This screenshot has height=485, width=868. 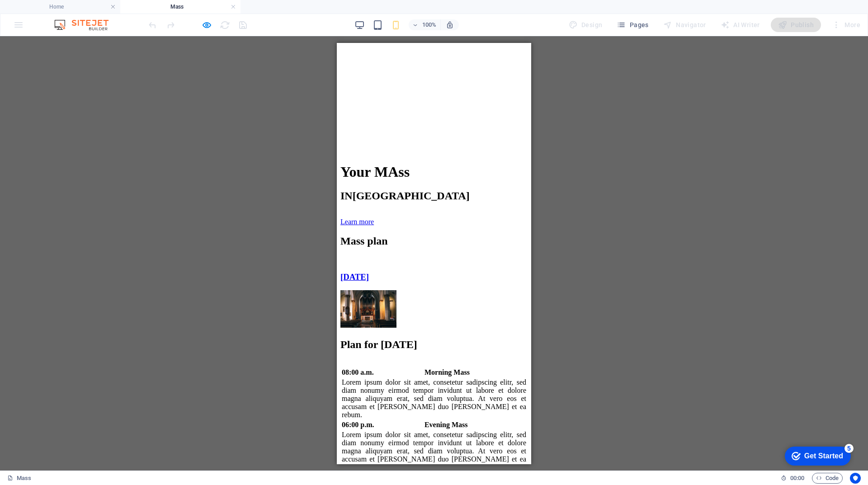 What do you see at coordinates (180, 7) in the screenshot?
I see `h4: Mass` at bounding box center [180, 7].